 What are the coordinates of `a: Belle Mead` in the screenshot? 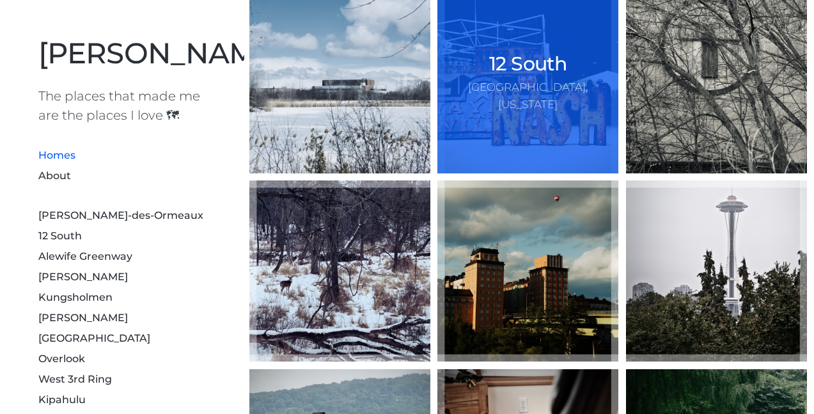 It's located at (340, 271).